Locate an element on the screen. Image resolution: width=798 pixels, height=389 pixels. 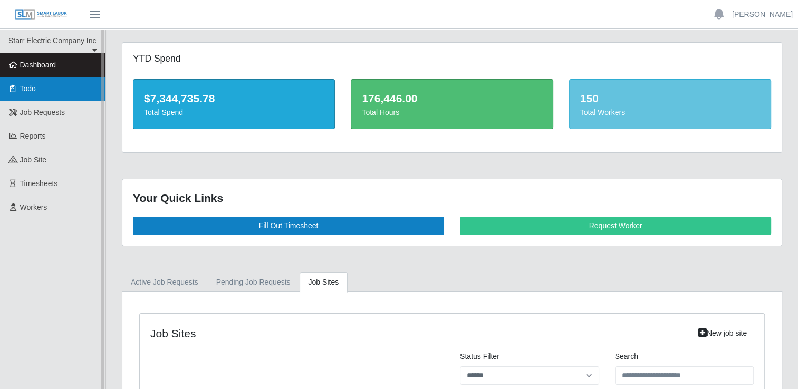
div: 176,446.00 is located at coordinates (451, 99).